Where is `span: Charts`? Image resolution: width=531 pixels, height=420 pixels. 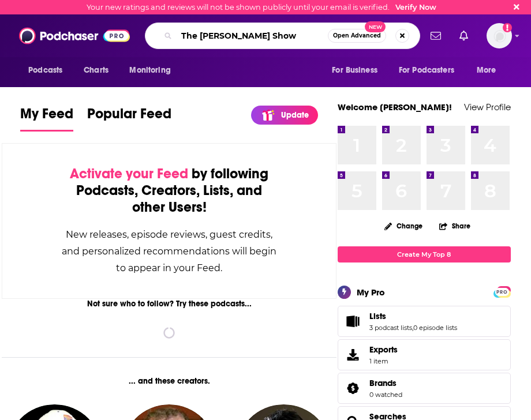 span: Charts is located at coordinates (96, 70).